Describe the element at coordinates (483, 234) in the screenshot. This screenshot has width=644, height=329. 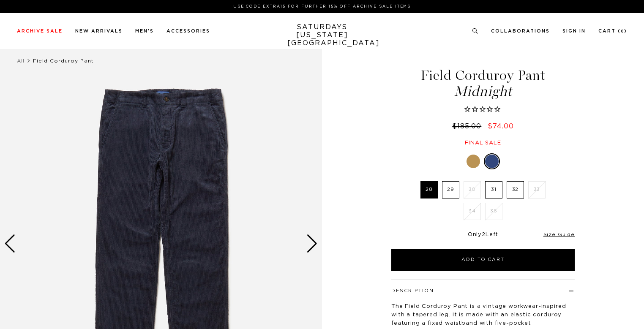
I see `span: 2` at that location.